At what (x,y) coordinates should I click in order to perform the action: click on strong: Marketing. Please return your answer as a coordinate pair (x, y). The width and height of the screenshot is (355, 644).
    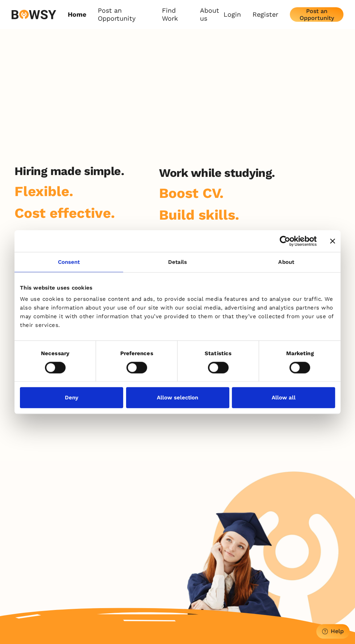
    Looking at the image, I should click on (300, 354).